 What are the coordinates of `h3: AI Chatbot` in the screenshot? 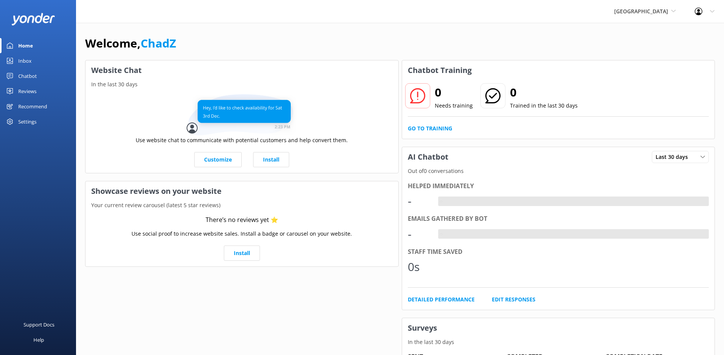 It's located at (428, 157).